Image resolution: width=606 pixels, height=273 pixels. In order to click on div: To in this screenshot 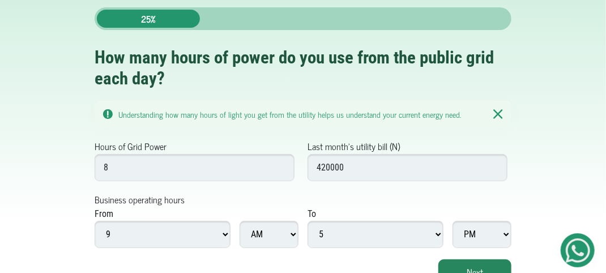, I will do `click(311, 214)`.